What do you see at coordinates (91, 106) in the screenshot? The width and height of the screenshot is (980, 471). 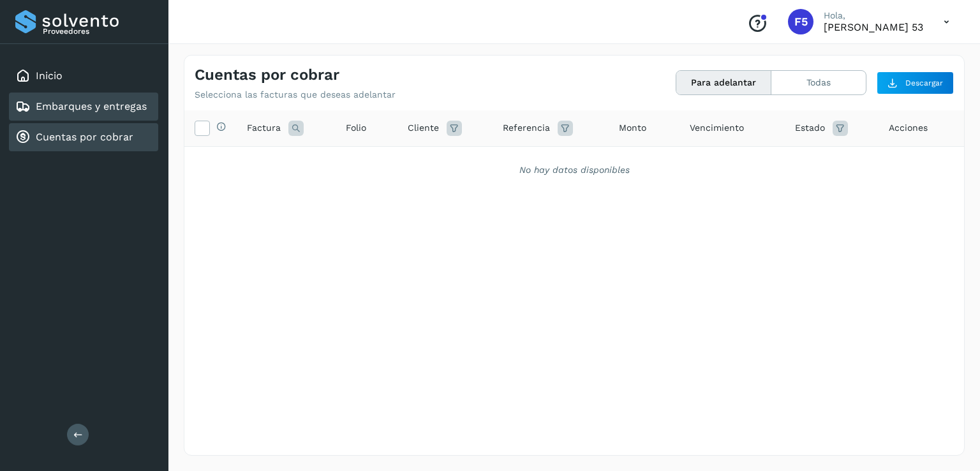 I see `a: Embarques y entregas` at bounding box center [91, 106].